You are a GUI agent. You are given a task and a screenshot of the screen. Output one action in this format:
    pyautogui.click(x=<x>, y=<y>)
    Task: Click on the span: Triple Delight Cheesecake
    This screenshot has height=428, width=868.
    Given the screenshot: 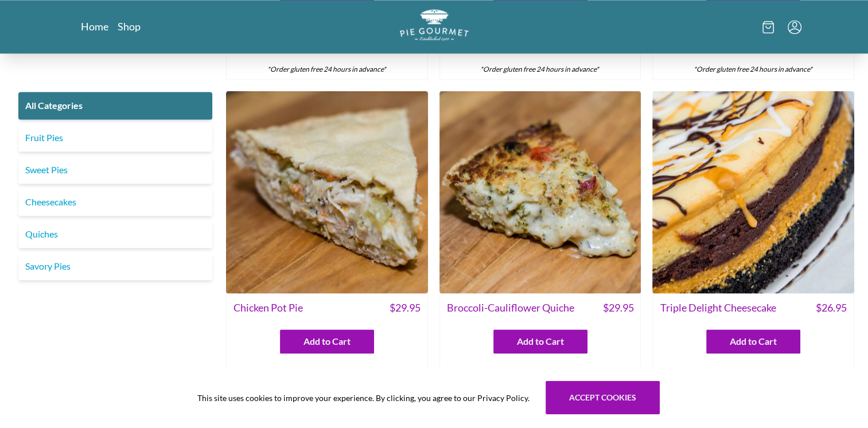 What is the action you would take?
    pyautogui.click(x=717, y=307)
    